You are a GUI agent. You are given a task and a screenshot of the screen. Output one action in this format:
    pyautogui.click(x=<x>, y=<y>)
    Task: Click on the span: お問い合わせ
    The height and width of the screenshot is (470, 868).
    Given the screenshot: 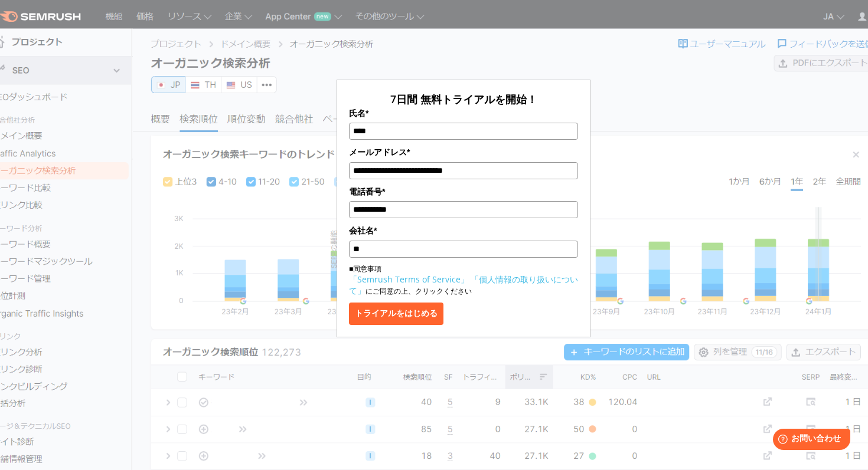 What is the action you would take?
    pyautogui.click(x=53, y=15)
    